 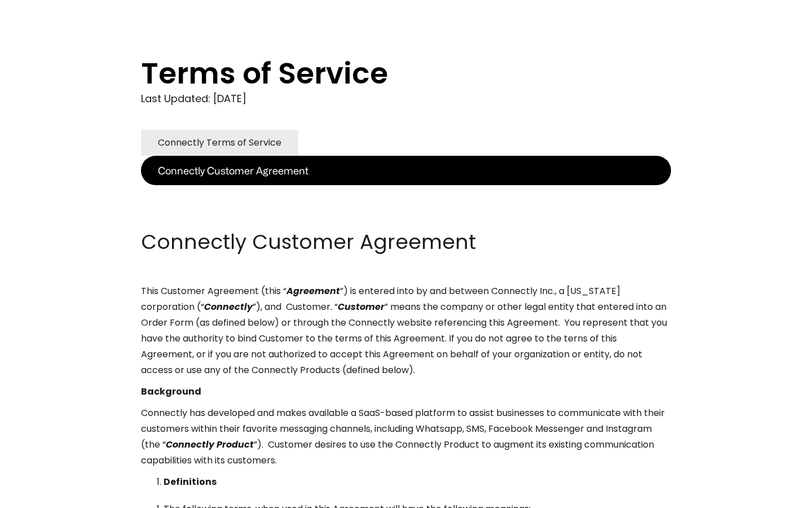 I want to click on em: Agreement, so click(x=313, y=290).